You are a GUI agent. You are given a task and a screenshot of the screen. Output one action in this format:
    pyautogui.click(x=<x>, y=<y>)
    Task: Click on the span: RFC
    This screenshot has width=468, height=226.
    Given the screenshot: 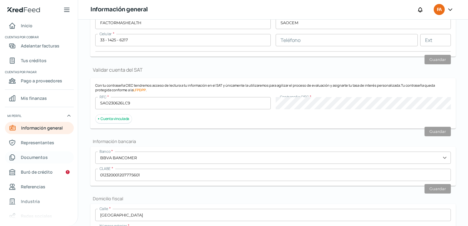 What is the action you would take?
    pyautogui.click(x=103, y=97)
    